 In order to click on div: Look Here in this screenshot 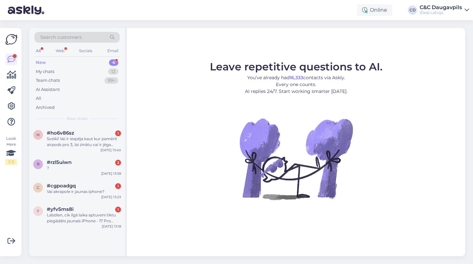, I will do `click(11, 150)`.